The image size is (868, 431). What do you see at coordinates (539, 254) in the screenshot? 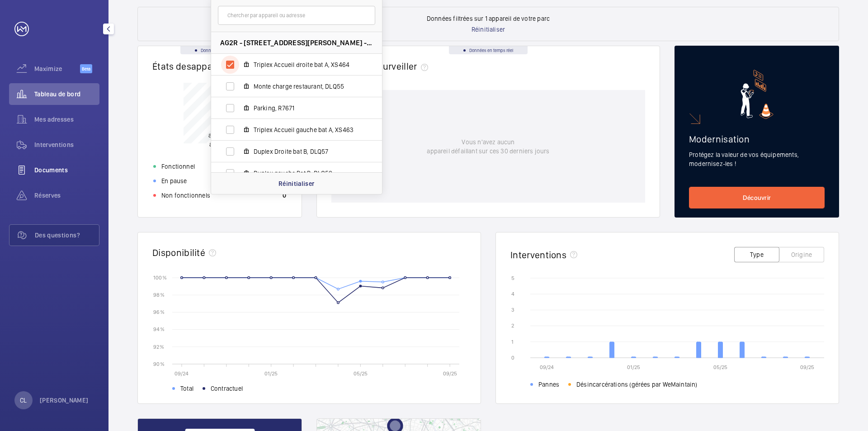
I see `h2: Interventions` at bounding box center [539, 254].